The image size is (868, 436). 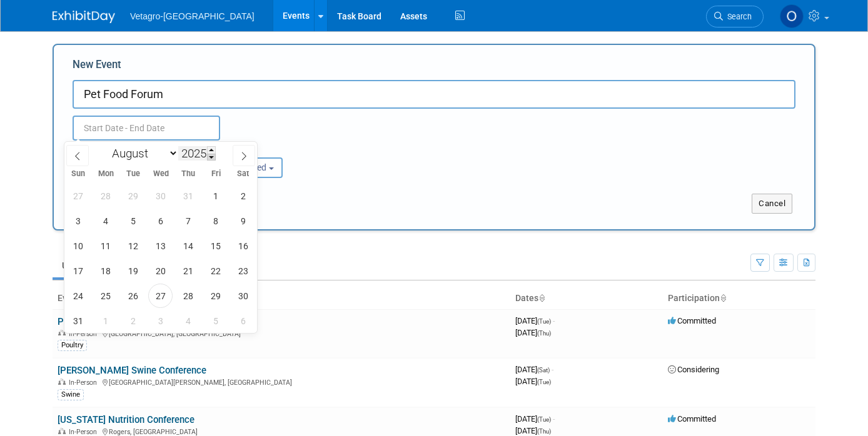 I want to click on th: Dates, so click(x=586, y=299).